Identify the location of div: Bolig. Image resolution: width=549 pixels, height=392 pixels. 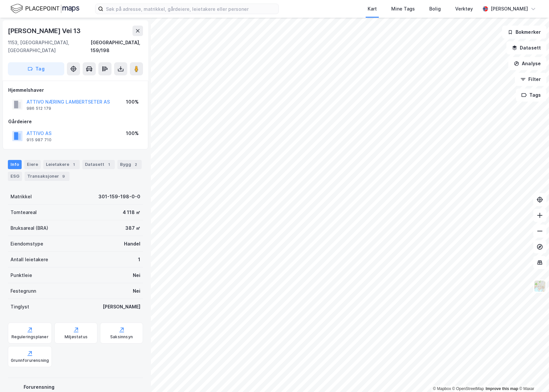
(435, 9).